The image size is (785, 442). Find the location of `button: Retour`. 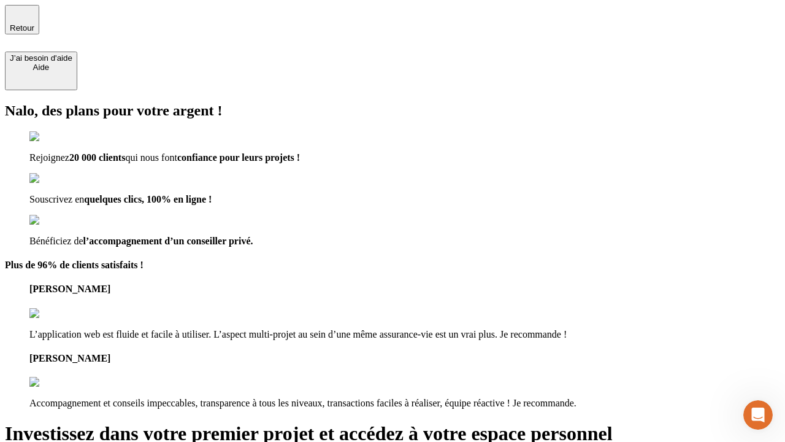

button: Retour is located at coordinates (22, 20).